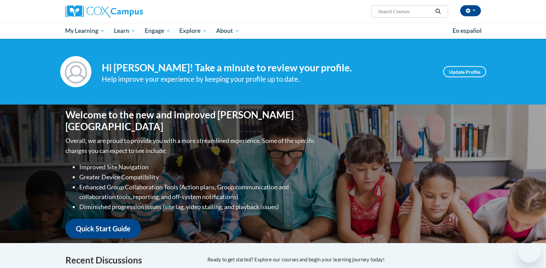 The image size is (546, 268). Describe the element at coordinates (464, 72) in the screenshot. I see `a: Update Profile` at that location.